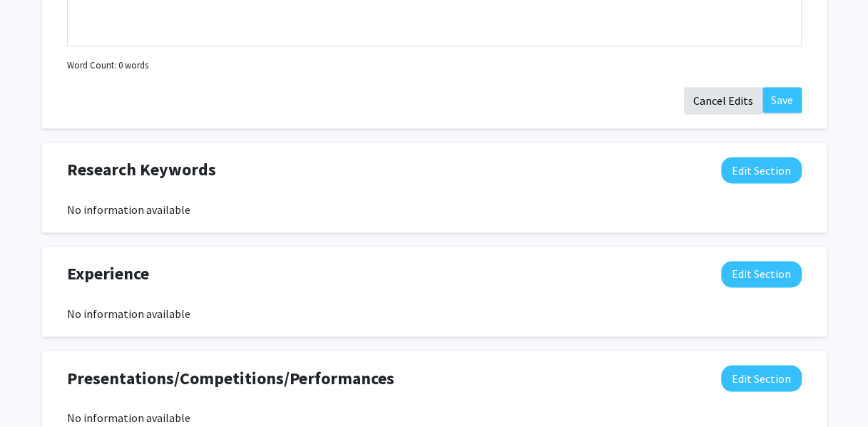  I want to click on button: Cancel Edits, so click(723, 100).